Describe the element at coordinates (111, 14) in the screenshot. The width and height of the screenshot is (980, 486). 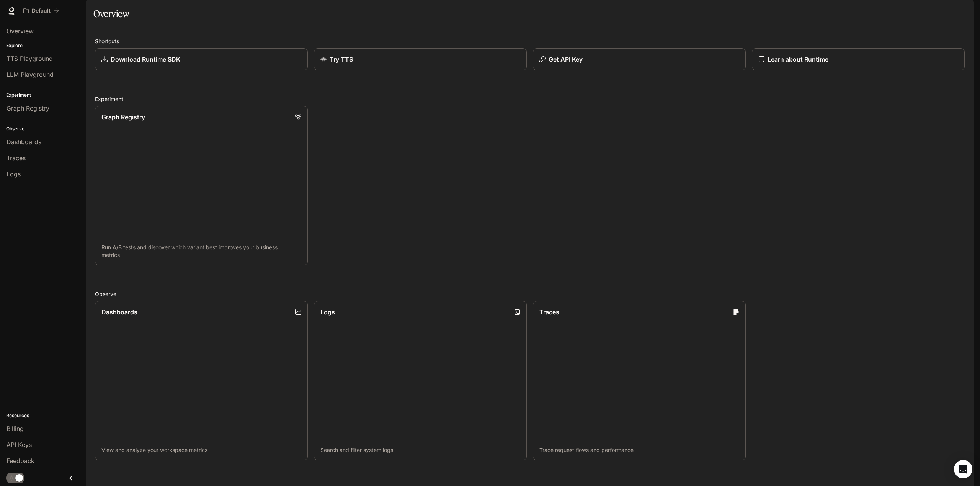
I see `h1: Overview` at that location.